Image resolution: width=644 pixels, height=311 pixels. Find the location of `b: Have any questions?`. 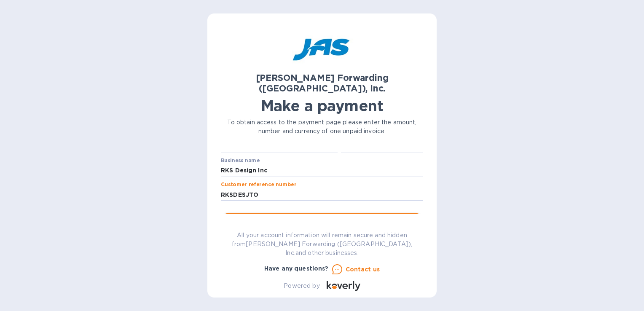

b: Have any questions? is located at coordinates (296, 269).